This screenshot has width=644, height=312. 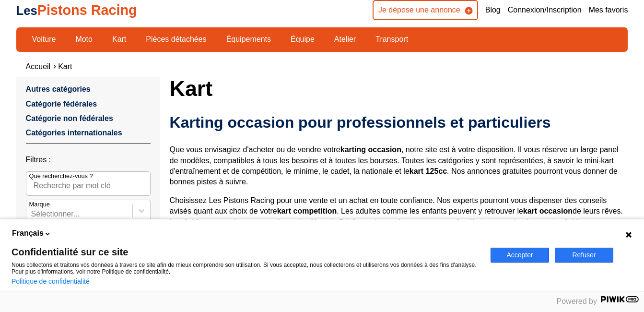 I want to click on strong: karting occasion, so click(x=371, y=149).